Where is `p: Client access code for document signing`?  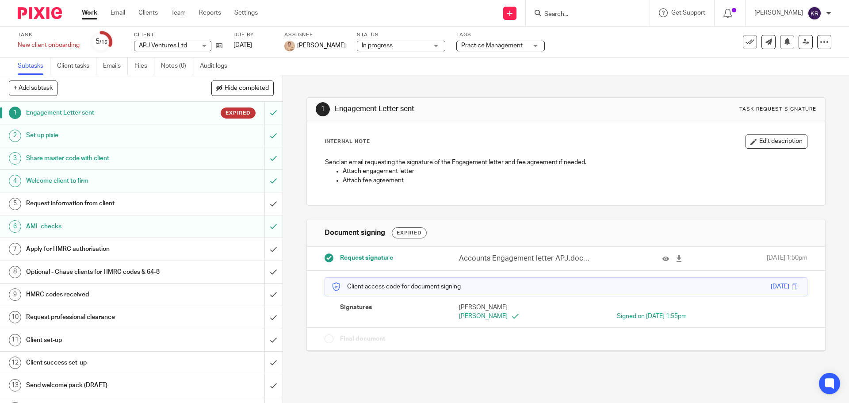 p: Client access code for document signing is located at coordinates (396, 286).